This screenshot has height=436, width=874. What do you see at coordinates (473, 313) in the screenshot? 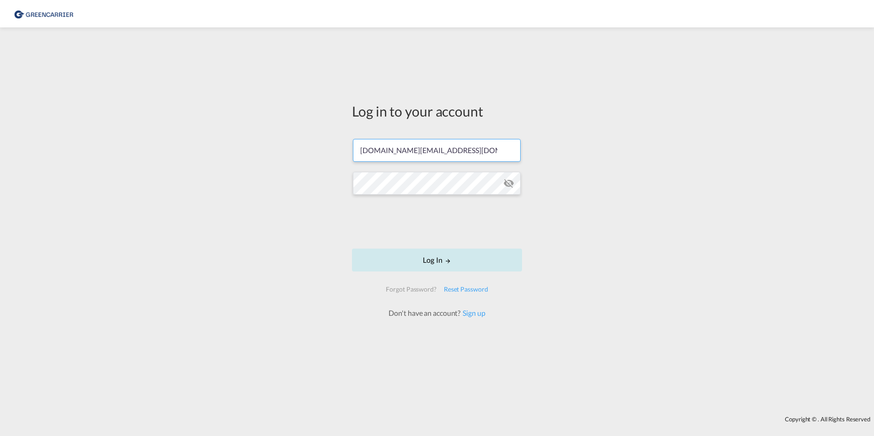
I see `a: Sign up` at bounding box center [473, 313].